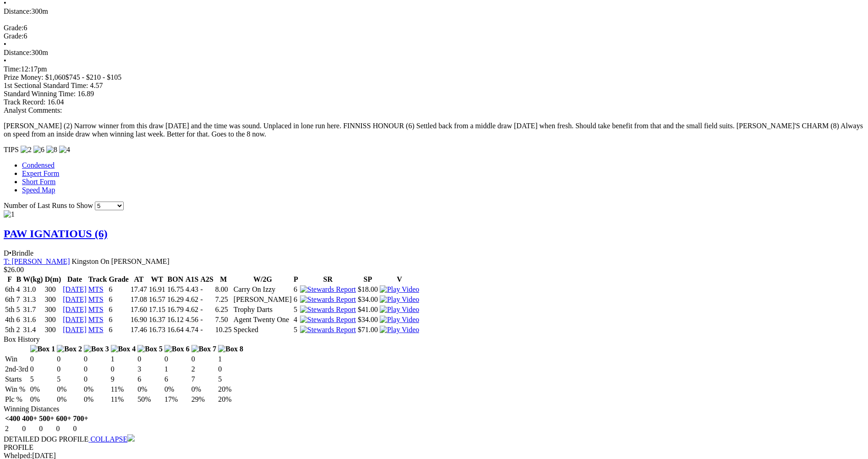  What do you see at coordinates (17, 389) in the screenshot?
I see `td: Win %` at bounding box center [17, 389].